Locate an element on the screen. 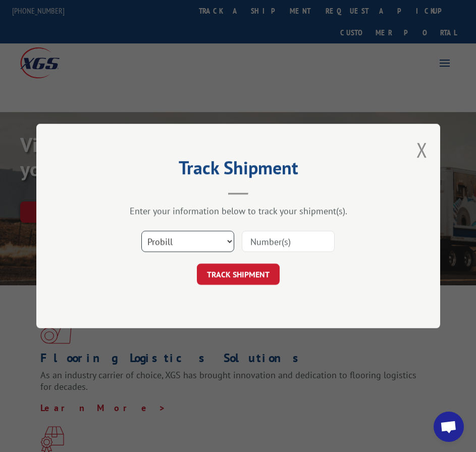  button: Close modal is located at coordinates (422, 149).